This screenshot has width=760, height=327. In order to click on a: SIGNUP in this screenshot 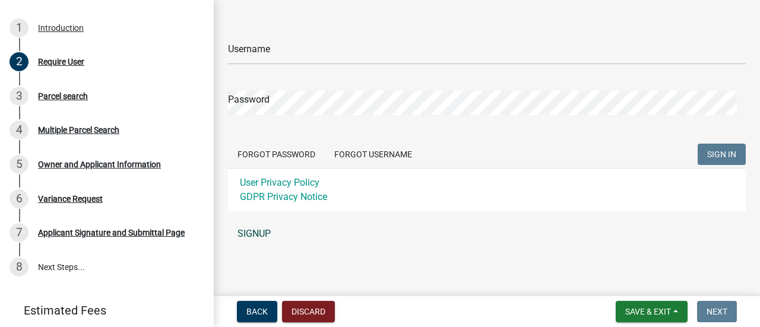, I will do `click(487, 234)`.